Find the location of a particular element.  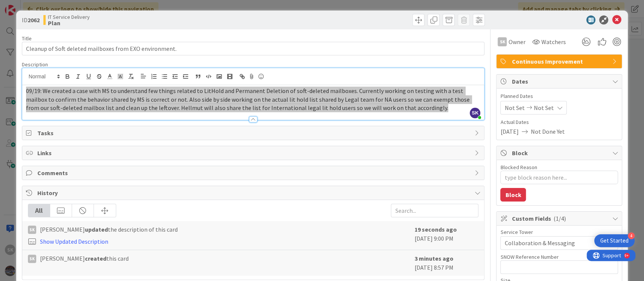

span: Continuous Improvement is located at coordinates (560, 61).